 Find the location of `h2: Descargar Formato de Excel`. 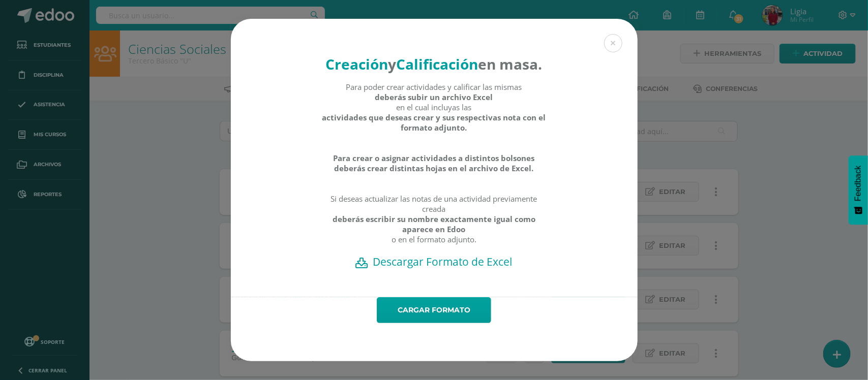

h2: Descargar Formato de Excel is located at coordinates (434, 262).